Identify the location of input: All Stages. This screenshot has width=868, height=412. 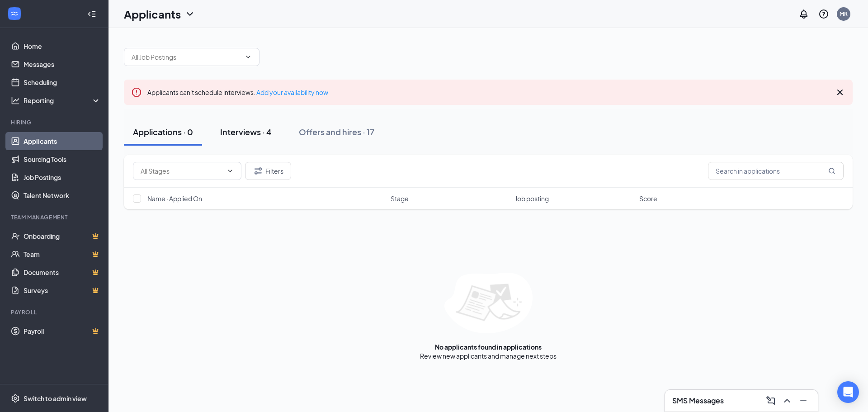
(182, 171).